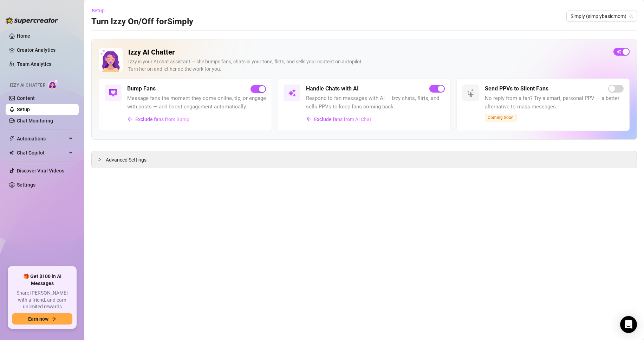 This screenshot has width=644, height=340. Describe the element at coordinates (32, 20) in the screenshot. I see `img: logo-BBDzfeDw.svg` at that location.